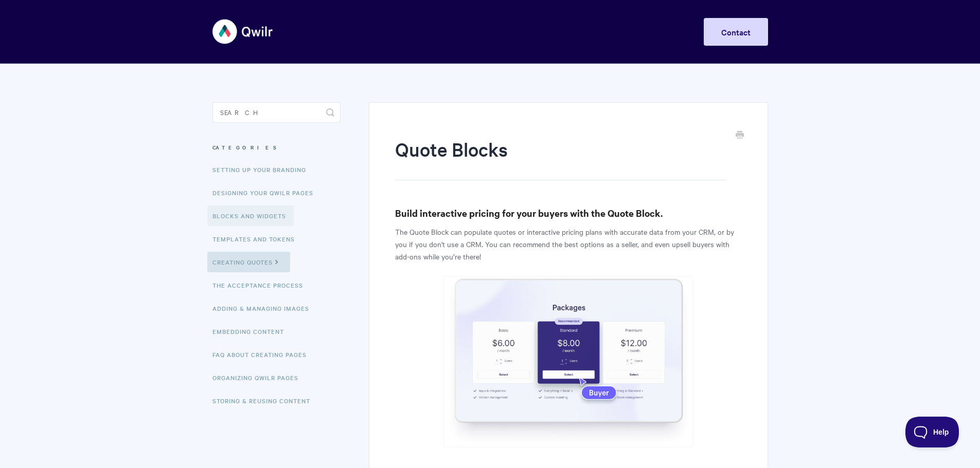  What do you see at coordinates (266, 193) in the screenshot?
I see `a: Designing Your Qwilr Pages` at bounding box center [266, 193].